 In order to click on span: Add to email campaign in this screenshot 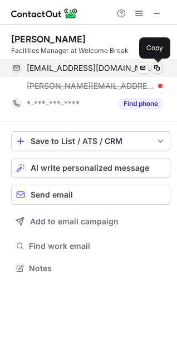, I will do `click(74, 221)`.